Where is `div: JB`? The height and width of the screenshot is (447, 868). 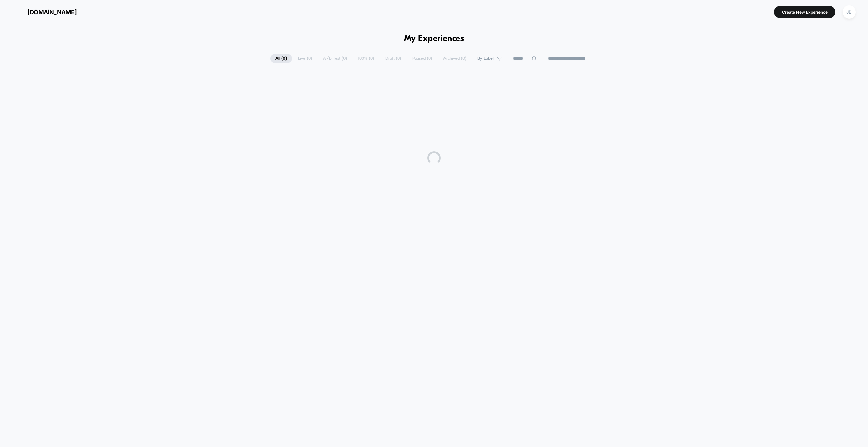
div: JB is located at coordinates (848, 11).